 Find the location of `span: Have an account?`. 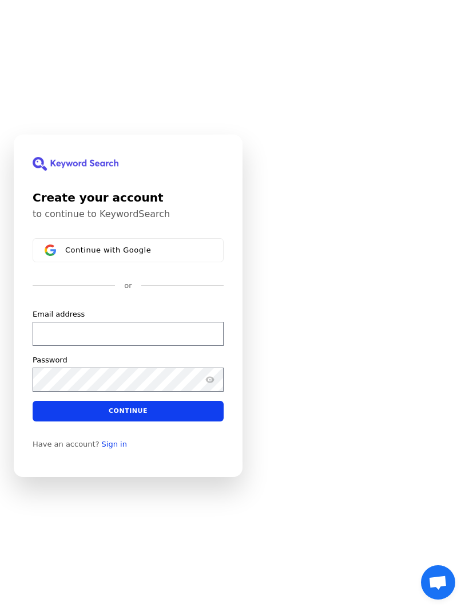

span: Have an account? is located at coordinates (66, 444).